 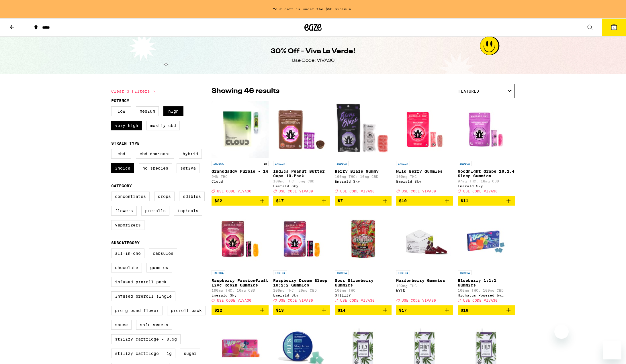 I want to click on a: Open page for Wild Berry Gummies from Emerald Sky, so click(x=424, y=148).